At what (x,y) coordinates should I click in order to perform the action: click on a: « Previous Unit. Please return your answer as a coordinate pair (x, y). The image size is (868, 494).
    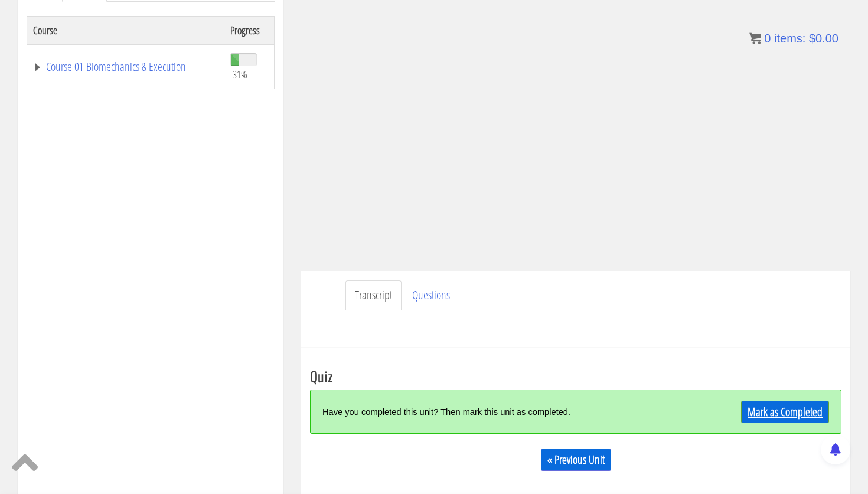
    Looking at the image, I should click on (576, 459).